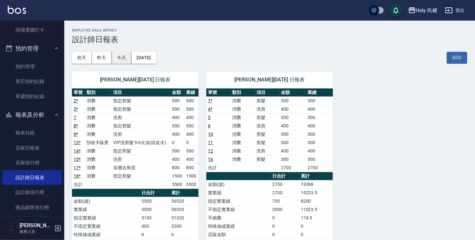  What do you see at coordinates (155, 218) in the screenshot?
I see `td: 5100` at bounding box center [155, 218].